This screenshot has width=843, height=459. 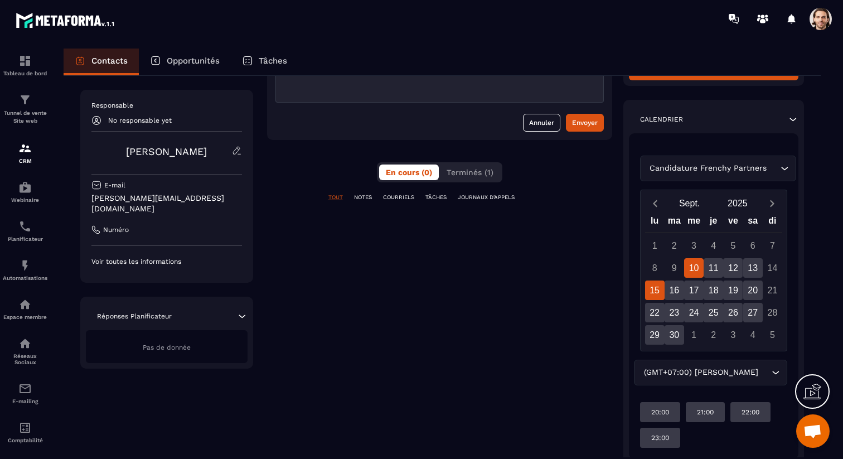 What do you see at coordinates (409, 172) in the screenshot?
I see `span: En cours (0)` at bounding box center [409, 172].